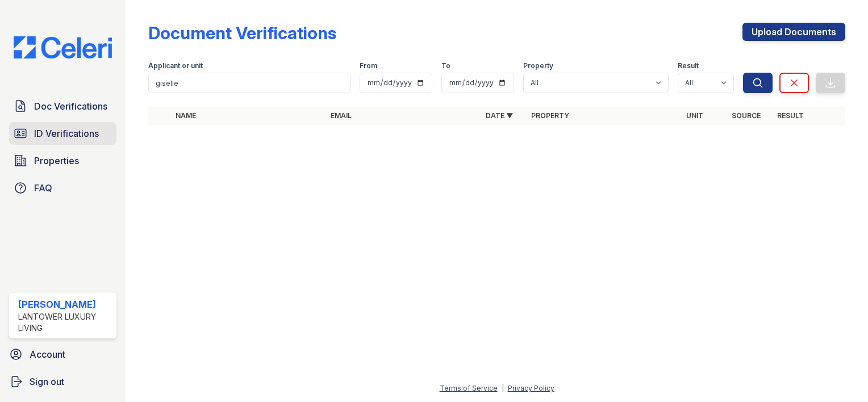 This screenshot has width=868, height=402. What do you see at coordinates (500, 115) in the screenshot?
I see `a: Date ▼` at bounding box center [500, 115].